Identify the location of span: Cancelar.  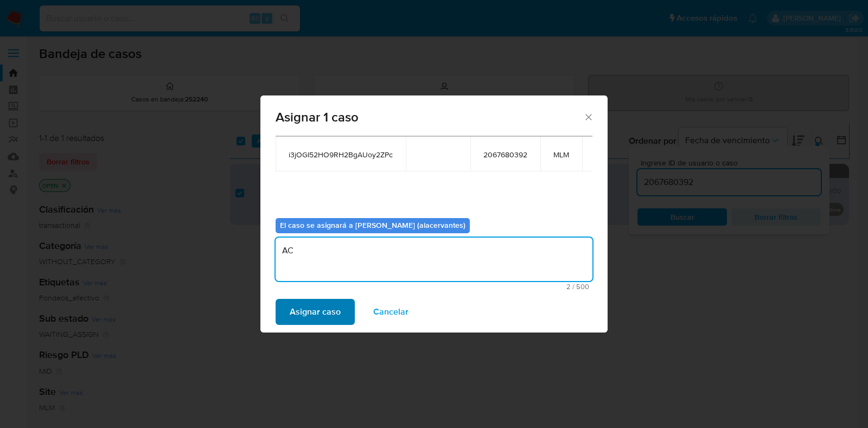
(391, 312).